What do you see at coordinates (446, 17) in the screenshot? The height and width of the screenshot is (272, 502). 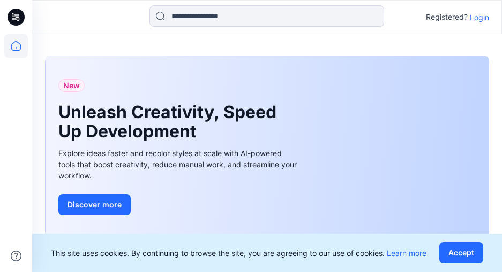 I see `p: Registered?` at bounding box center [446, 17].